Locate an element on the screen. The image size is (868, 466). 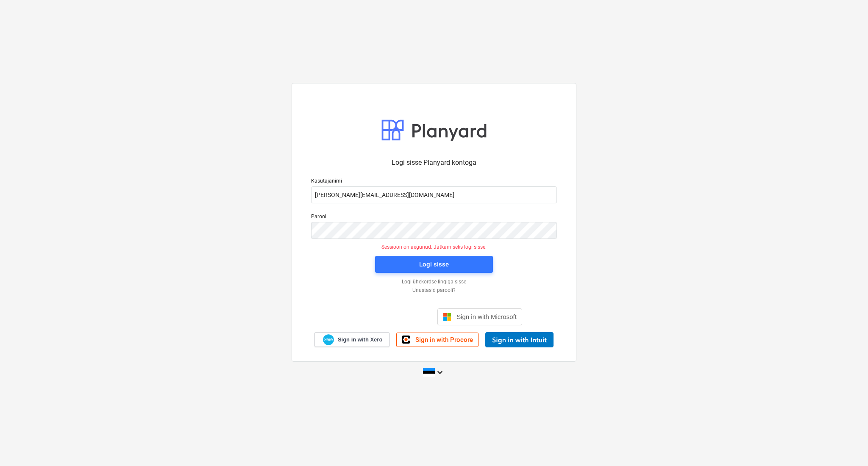
p: Parool is located at coordinates (434, 218).